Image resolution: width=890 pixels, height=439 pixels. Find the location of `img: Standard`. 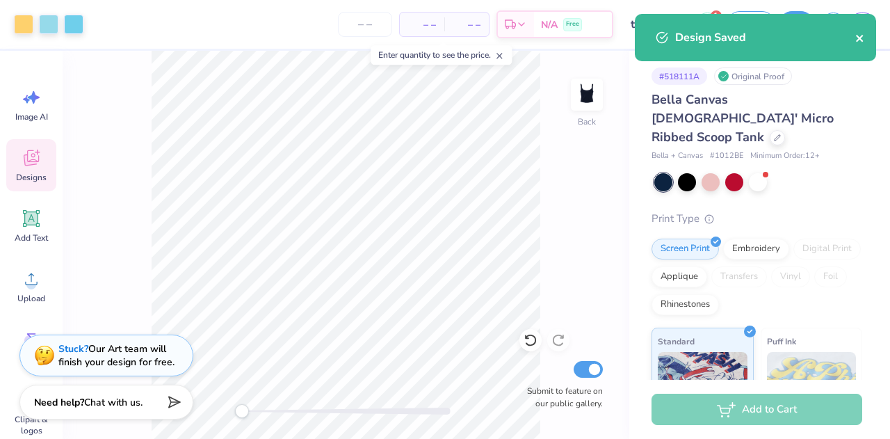

img: Standard is located at coordinates (702, 387).